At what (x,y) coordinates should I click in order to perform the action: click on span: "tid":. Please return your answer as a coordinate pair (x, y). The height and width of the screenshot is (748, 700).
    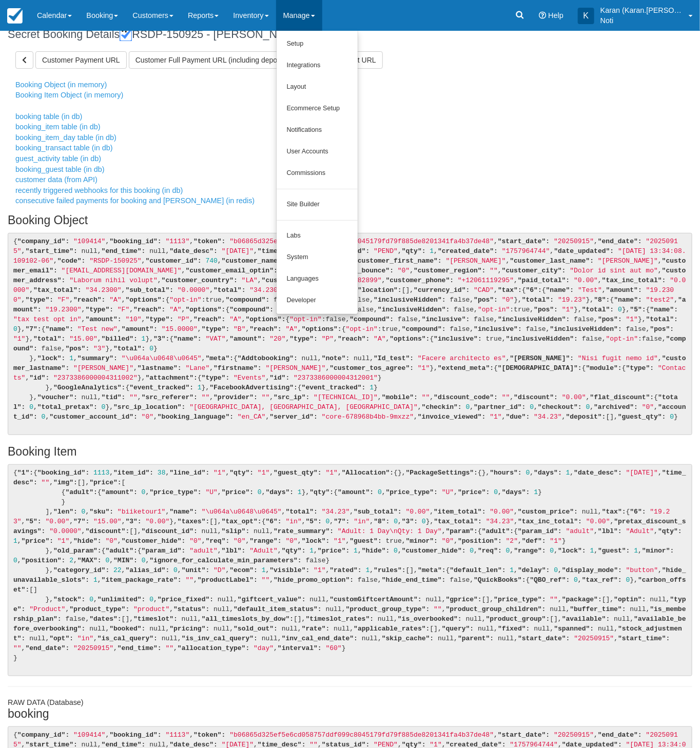
    Looking at the image, I should click on (113, 397).